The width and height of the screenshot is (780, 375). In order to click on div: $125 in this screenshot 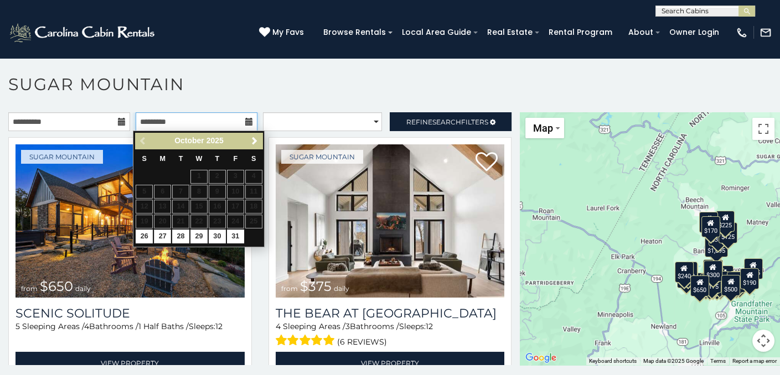, I will do `click(728, 233)`.